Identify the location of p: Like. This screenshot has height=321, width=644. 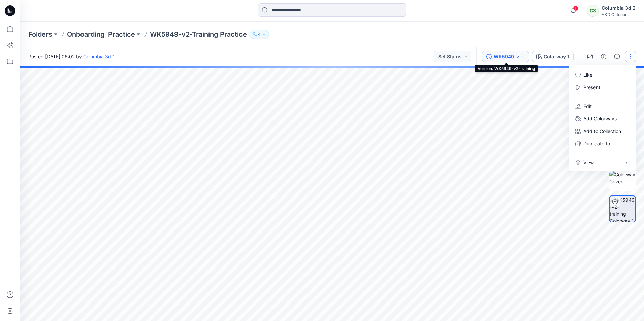
(588, 75).